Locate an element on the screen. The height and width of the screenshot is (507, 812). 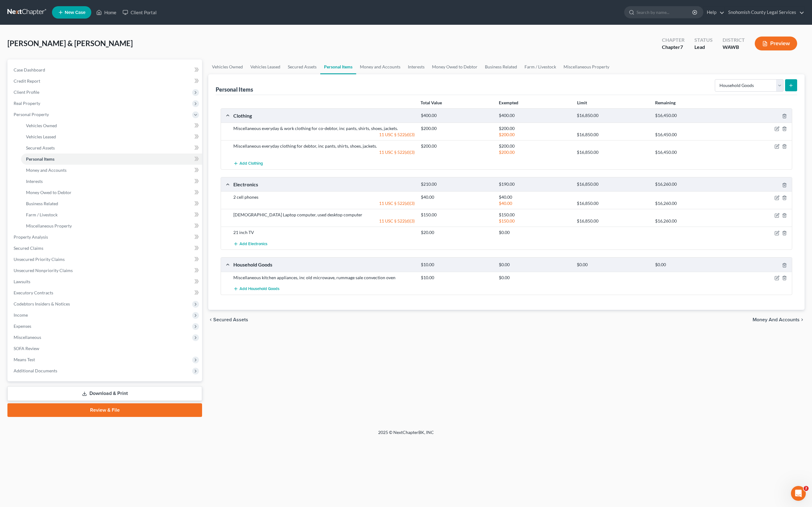
span: Means Test is located at coordinates (24, 359).